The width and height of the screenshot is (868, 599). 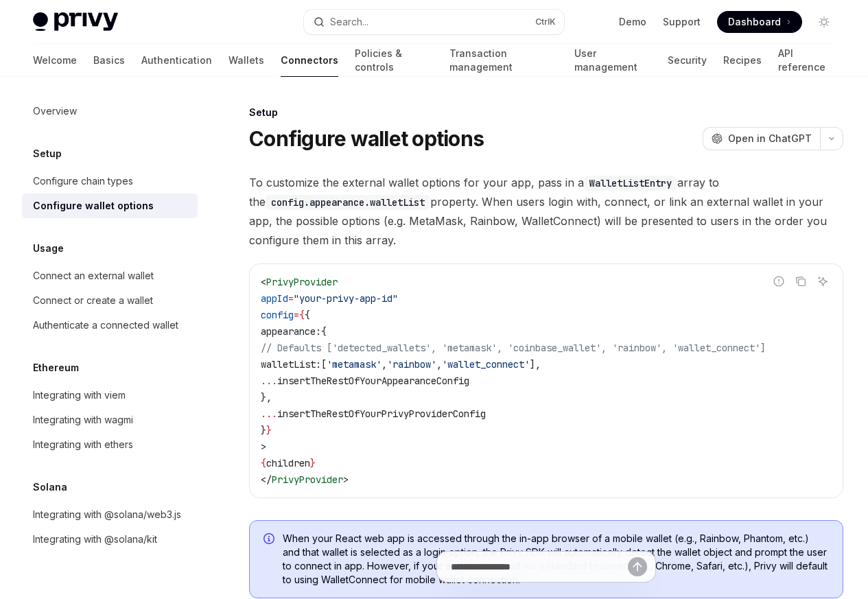 What do you see at coordinates (110, 539) in the screenshot?
I see `a: Integrating with @solana/kit` at bounding box center [110, 539].